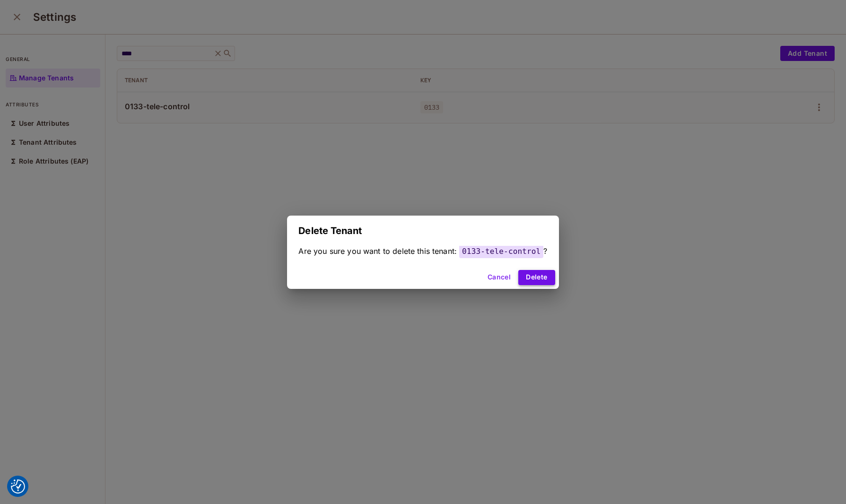  Describe the element at coordinates (423, 230) in the screenshot. I see `h2: Delete Tenant` at that location.